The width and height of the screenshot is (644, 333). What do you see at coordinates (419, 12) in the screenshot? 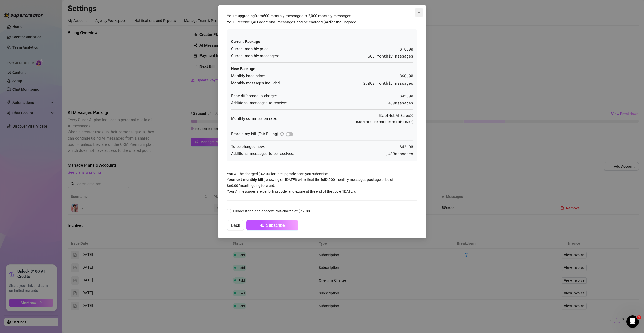
I see `span: close` at bounding box center [419, 12].